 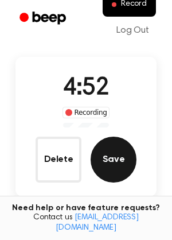 I want to click on span: Contact us, so click(x=86, y=223).